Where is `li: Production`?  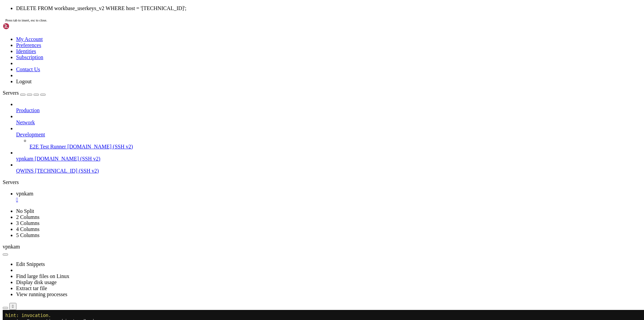 li: Production is located at coordinates (329, 107).